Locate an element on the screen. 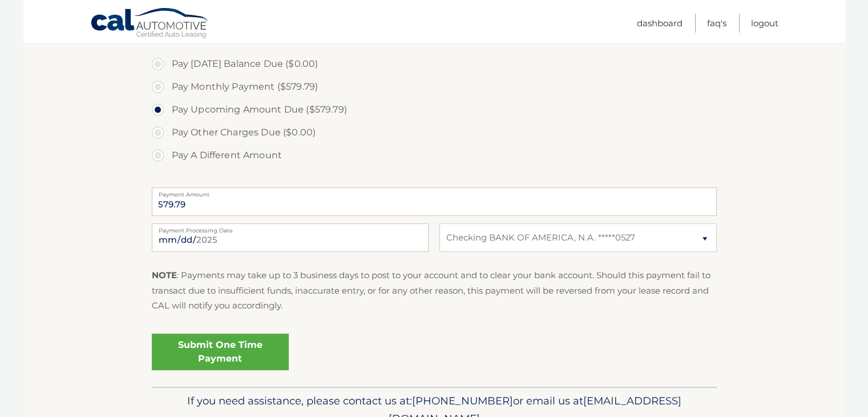  a: Dashboard is located at coordinates (660, 23).